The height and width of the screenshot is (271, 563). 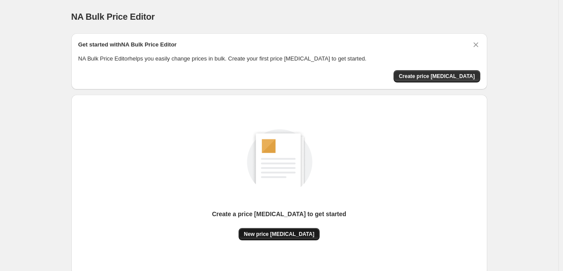 I want to click on button: Dismiss card, so click(x=476, y=45).